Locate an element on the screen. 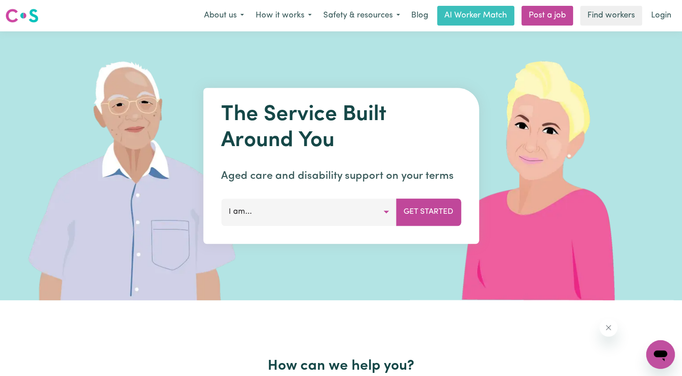 The width and height of the screenshot is (682, 376). a: Careseekers logo is located at coordinates (22, 16).